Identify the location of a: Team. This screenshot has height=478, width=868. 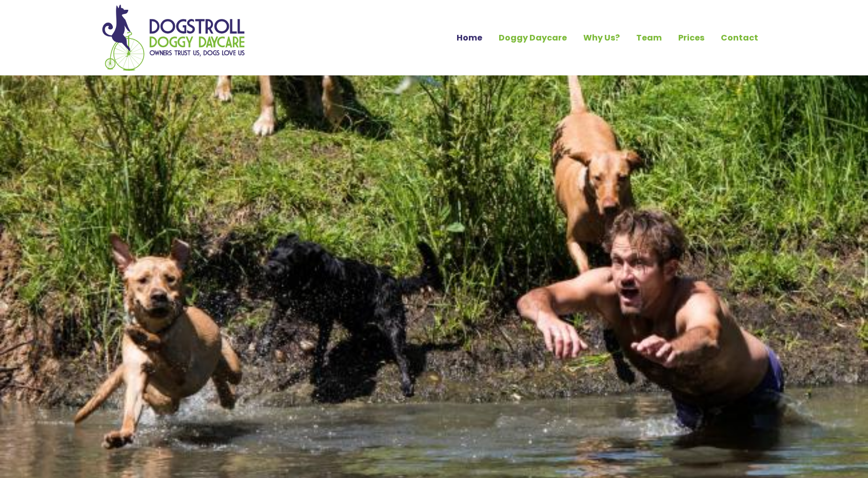
(649, 38).